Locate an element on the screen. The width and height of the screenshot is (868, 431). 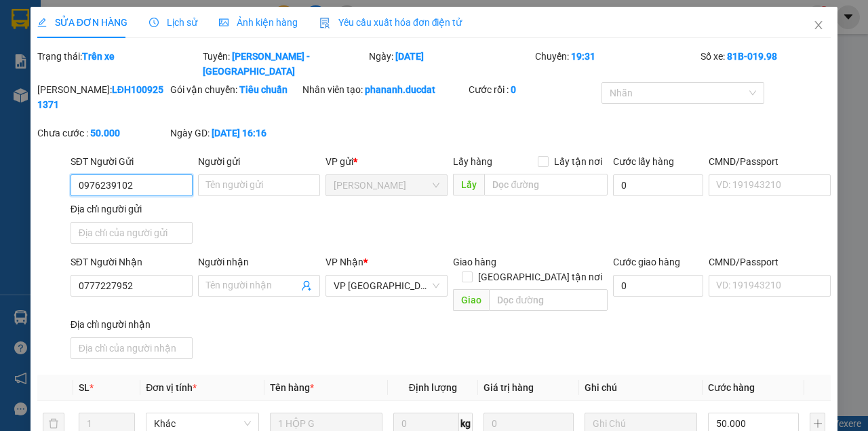
span: Lấy is located at coordinates (469, 184).